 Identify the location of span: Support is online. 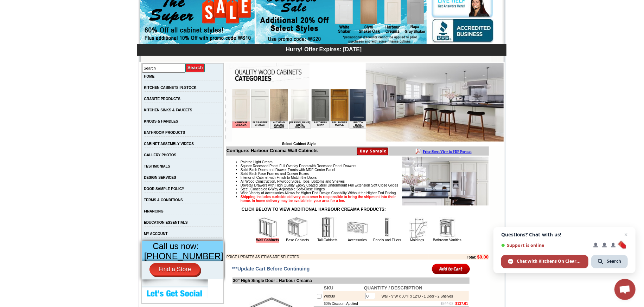
(545, 245).